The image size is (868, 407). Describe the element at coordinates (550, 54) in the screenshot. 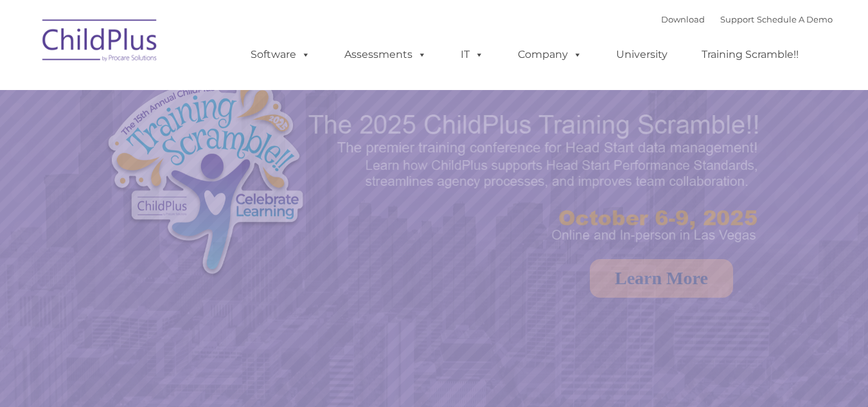

I see `a: Company` at that location.